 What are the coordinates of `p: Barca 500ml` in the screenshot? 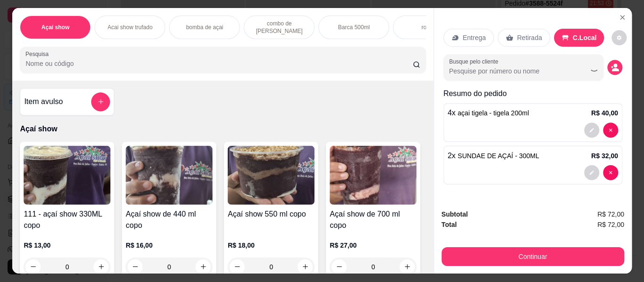 It's located at (354, 28).